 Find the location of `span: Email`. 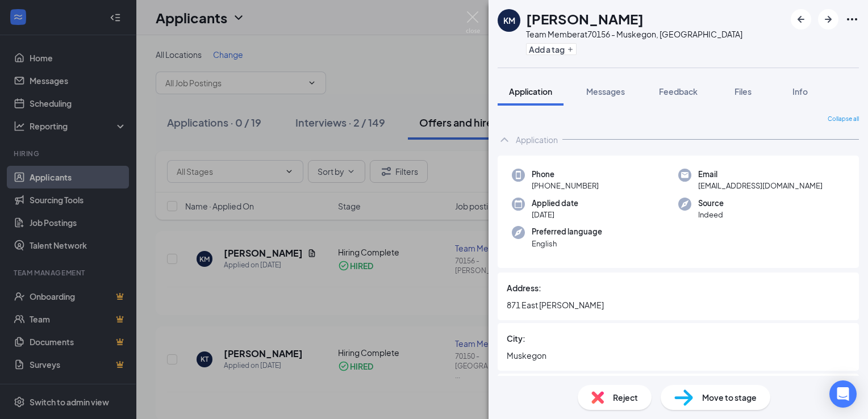

span: Email is located at coordinates (760, 174).